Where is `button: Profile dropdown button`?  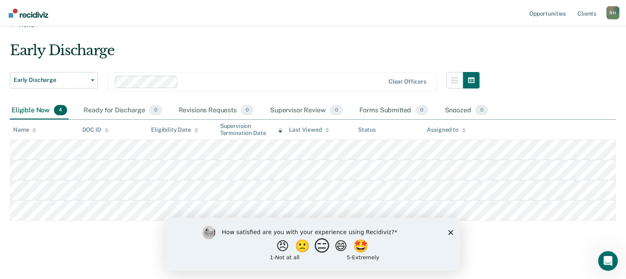
button: Profile dropdown button is located at coordinates (613, 13).